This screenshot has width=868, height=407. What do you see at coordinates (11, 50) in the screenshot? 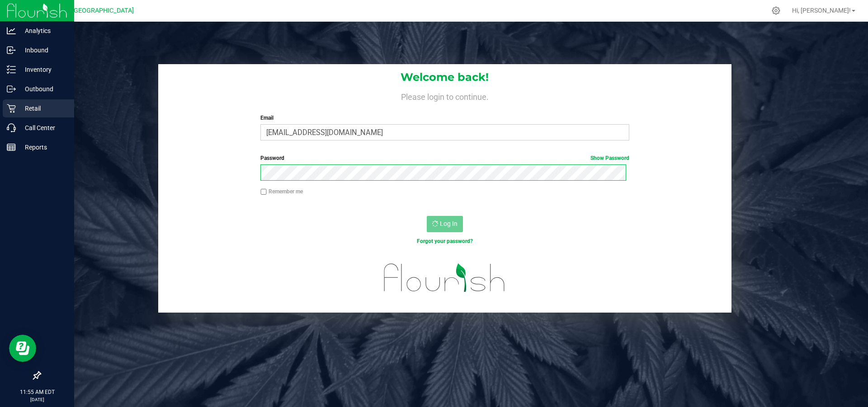
I see `inline-svg: Inbound` at bounding box center [11, 50].